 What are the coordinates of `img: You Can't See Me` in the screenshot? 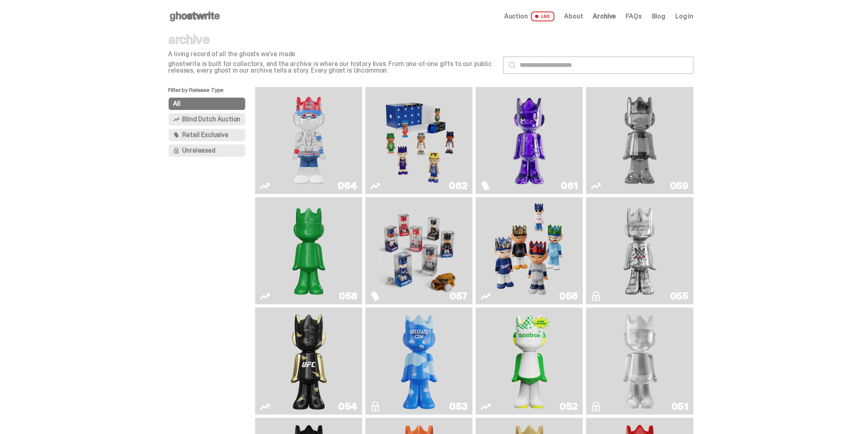 It's located at (309, 140).